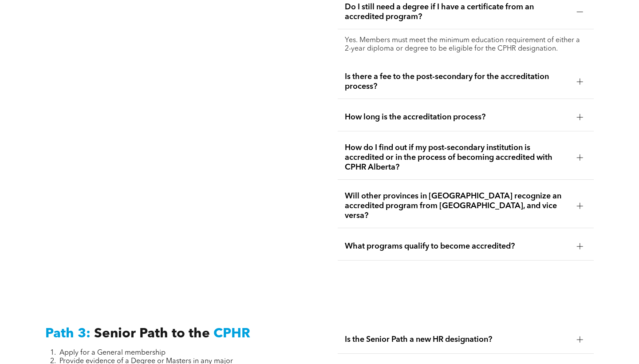 This screenshot has width=639, height=364. What do you see at coordinates (231, 334) in the screenshot?
I see `span: CPHR` at bounding box center [231, 334].